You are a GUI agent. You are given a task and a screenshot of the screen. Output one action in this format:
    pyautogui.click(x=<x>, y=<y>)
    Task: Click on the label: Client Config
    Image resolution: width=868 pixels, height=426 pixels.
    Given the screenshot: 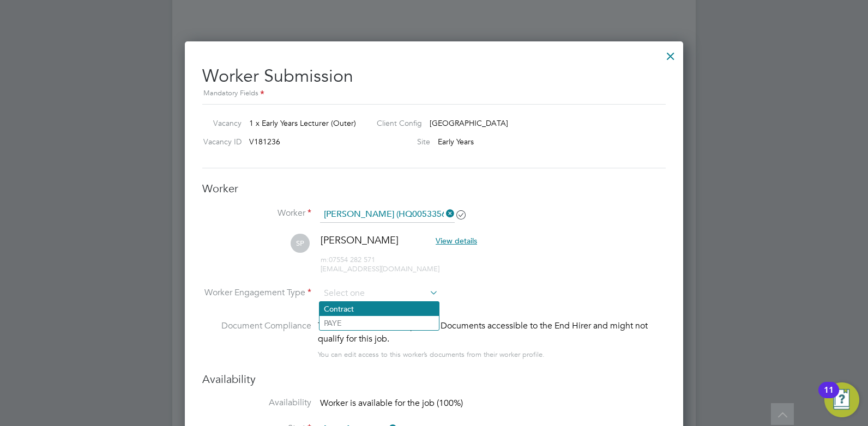 What is the action you would take?
    pyautogui.click(x=395, y=123)
    